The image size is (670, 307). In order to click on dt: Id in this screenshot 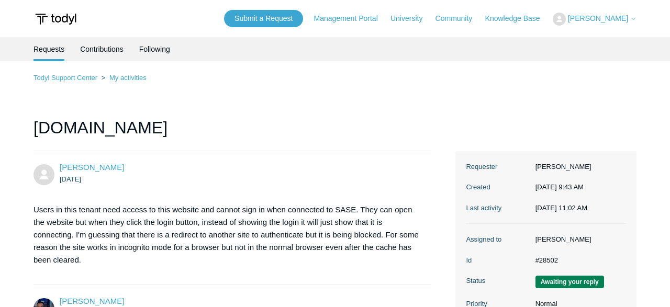, I will do `click(497, 260)`.